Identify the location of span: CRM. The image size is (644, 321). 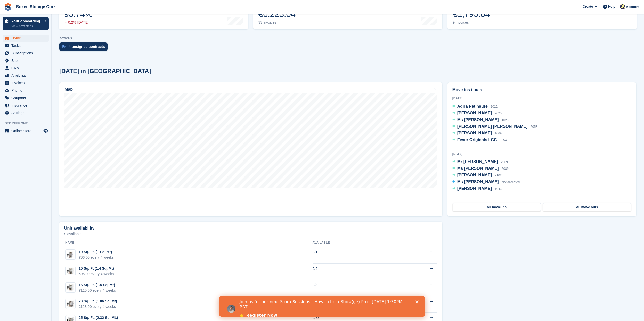
(27, 68).